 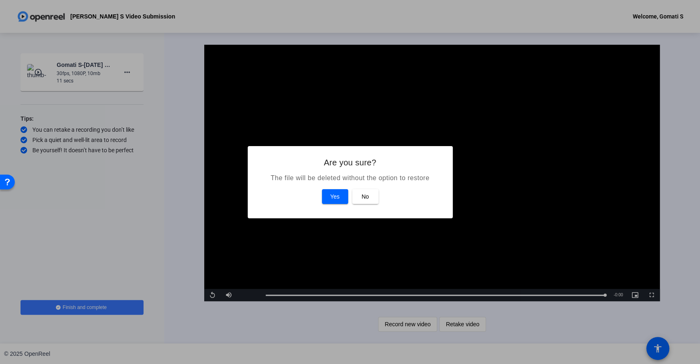 I want to click on h2: Are you sure?, so click(x=350, y=162).